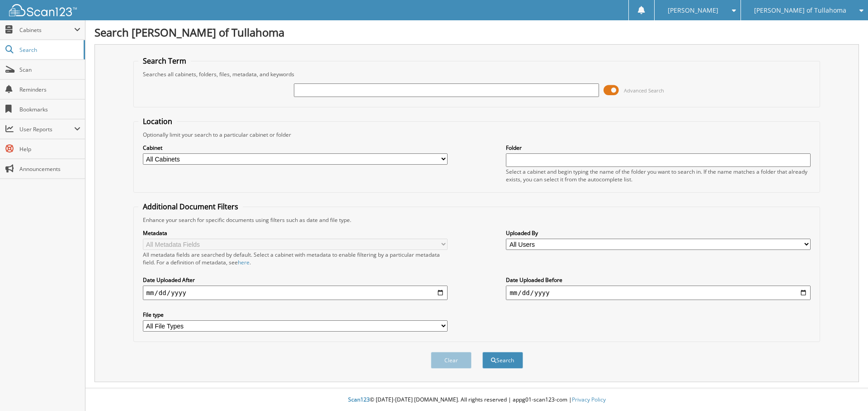 This screenshot has height=411, width=868. I want to click on div: Select a cabinet and begin typing the name of the folder you want to search in. If the name match..., so click(658, 176).